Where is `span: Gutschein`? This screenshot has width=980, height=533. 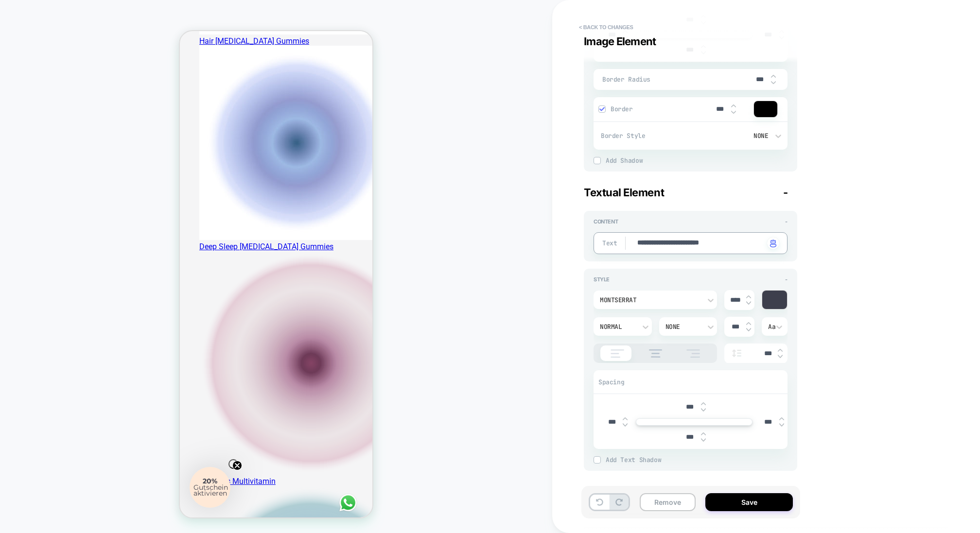 span: Gutschein is located at coordinates (31, 456).